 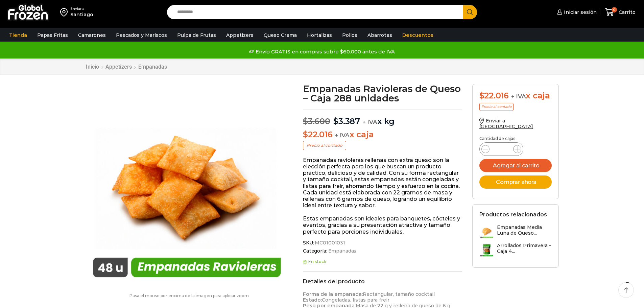 What do you see at coordinates (82, 9) in the screenshot?
I see `div: Enviar a` at bounding box center [82, 9].